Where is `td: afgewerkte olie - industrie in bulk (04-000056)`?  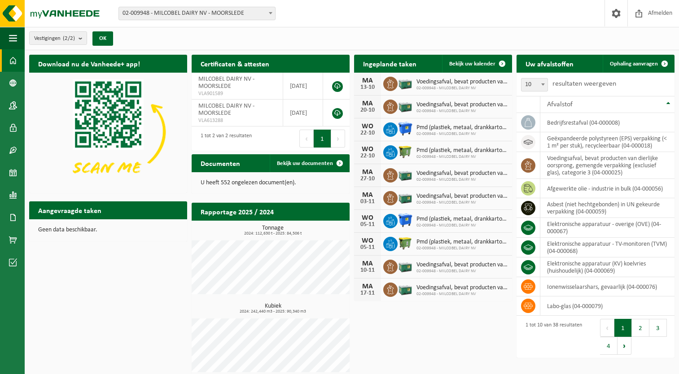 td: afgewerkte olie - industrie in bulk (04-000056) is located at coordinates (607, 189).